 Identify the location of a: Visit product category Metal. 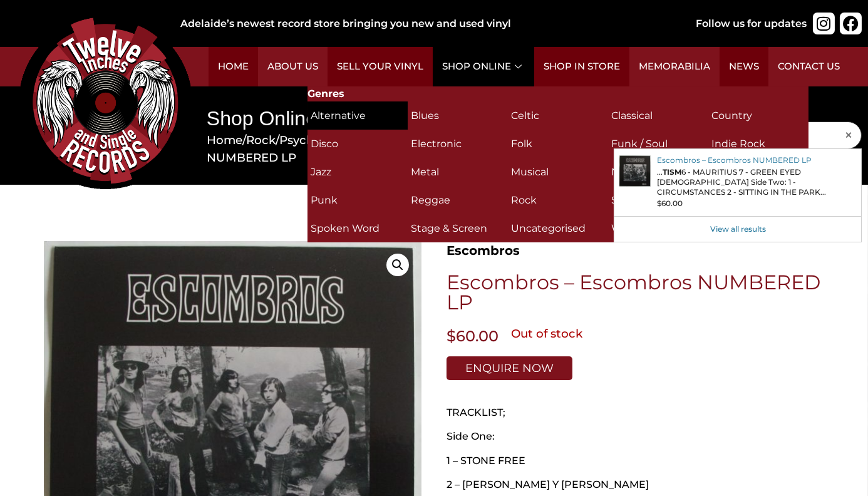
(458, 171).